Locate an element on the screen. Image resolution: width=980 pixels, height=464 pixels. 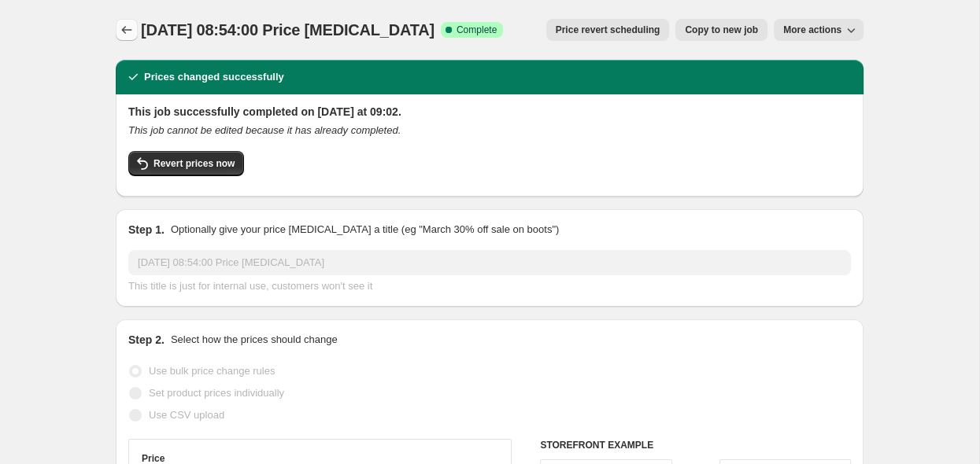
span: Price revert scheduling is located at coordinates (608, 30).